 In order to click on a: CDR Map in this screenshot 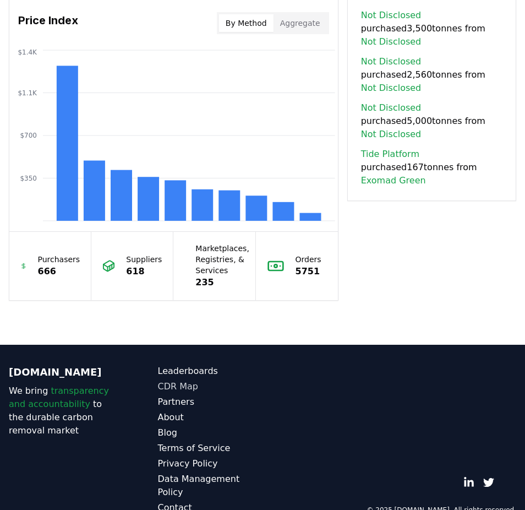, I will do `click(210, 386)`.